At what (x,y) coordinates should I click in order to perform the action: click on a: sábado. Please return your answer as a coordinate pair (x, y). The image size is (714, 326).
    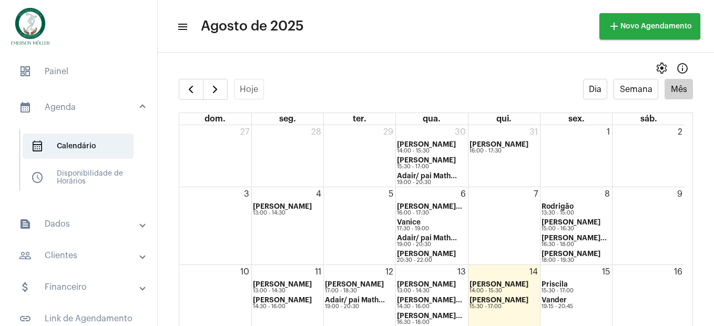
    Looking at the image, I should click on (649, 119).